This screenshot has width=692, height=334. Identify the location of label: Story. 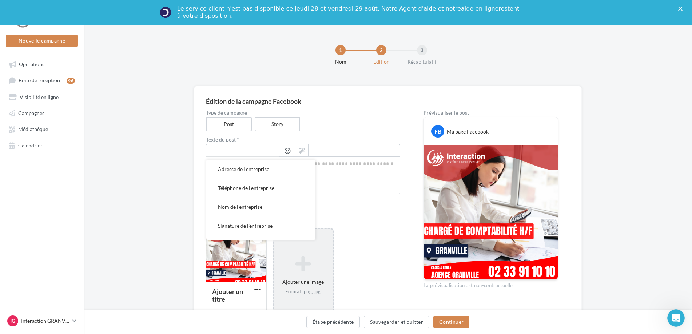
(278, 124).